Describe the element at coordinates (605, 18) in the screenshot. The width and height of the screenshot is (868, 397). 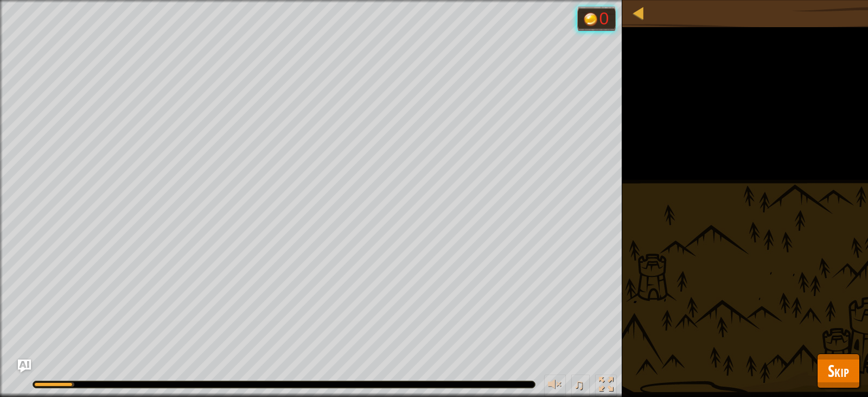
I see `div: 0` at that location.